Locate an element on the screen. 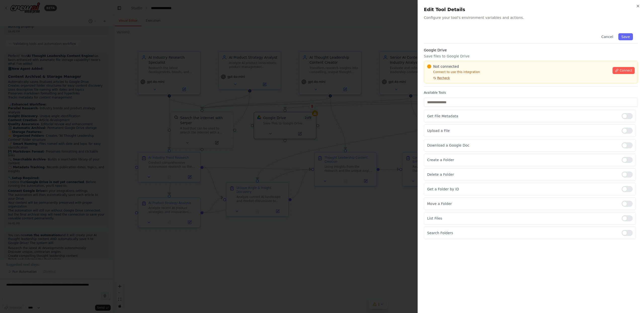 The image size is (644, 313). button: Recheck is located at coordinates (439, 78).